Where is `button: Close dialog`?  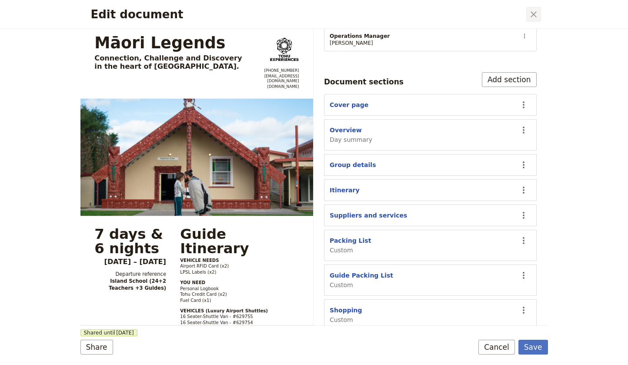 button: Close dialog is located at coordinates (533, 14).